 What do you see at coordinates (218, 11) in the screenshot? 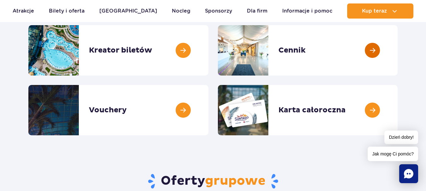
I see `a: Sponsorzy` at bounding box center [218, 11].